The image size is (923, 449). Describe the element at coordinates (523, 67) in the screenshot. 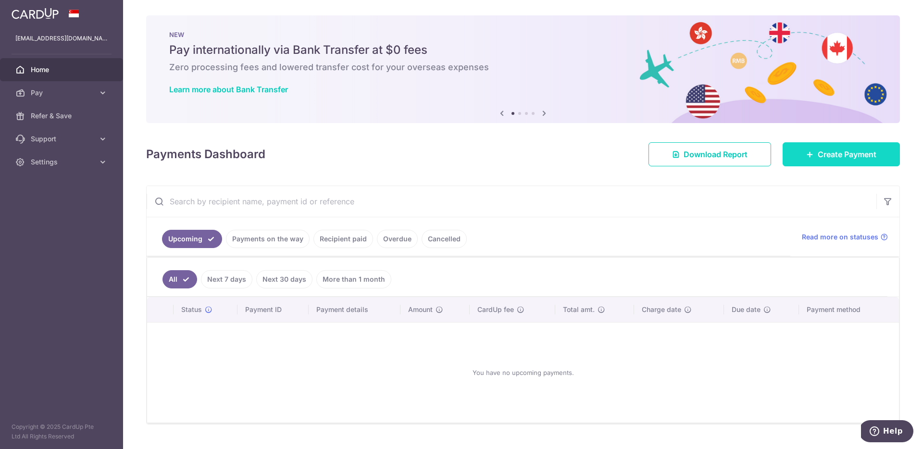

I see `h6: Zero processing fees and lowered transfer cost for your overseas expenses` at that location.